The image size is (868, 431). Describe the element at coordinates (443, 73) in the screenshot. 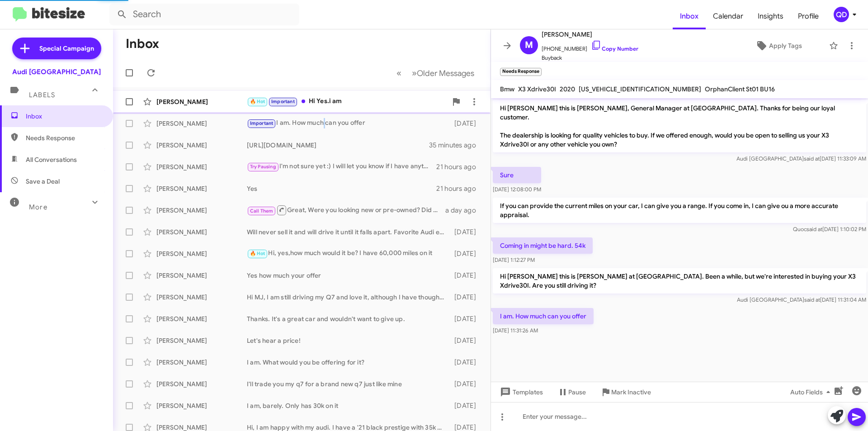

I see `button: Next` at that location.